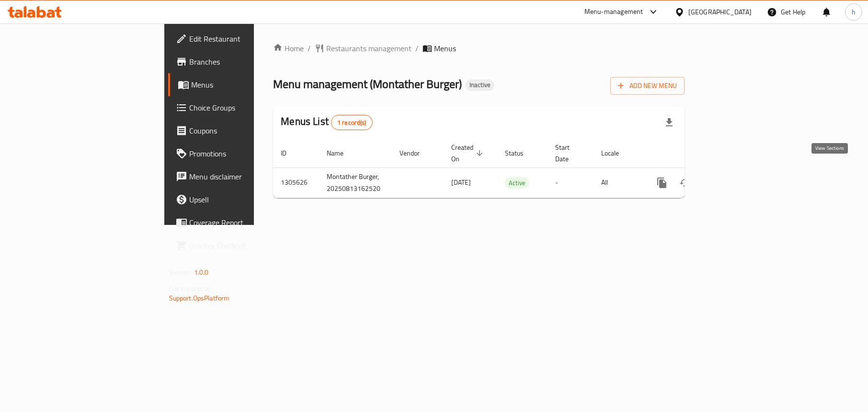 The height and width of the screenshot is (412, 868). Describe the element at coordinates (662, 183) in the screenshot. I see `button: more` at that location.